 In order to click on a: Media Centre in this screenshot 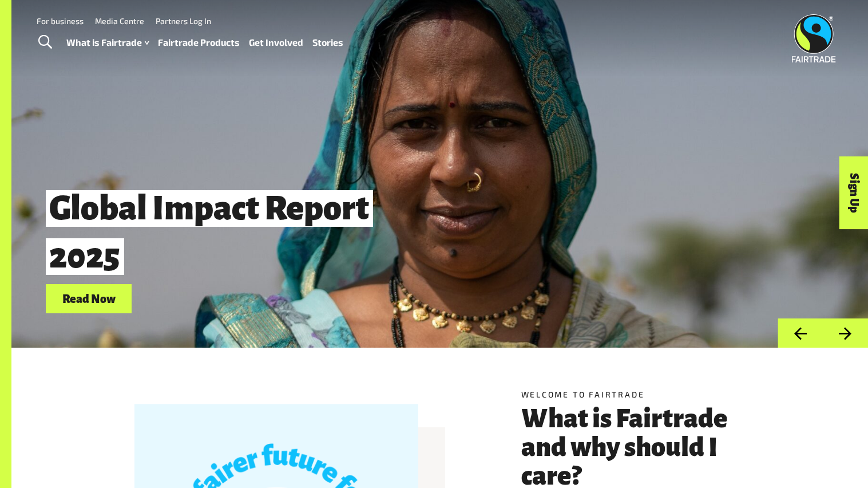, I will do `click(119, 20)`.